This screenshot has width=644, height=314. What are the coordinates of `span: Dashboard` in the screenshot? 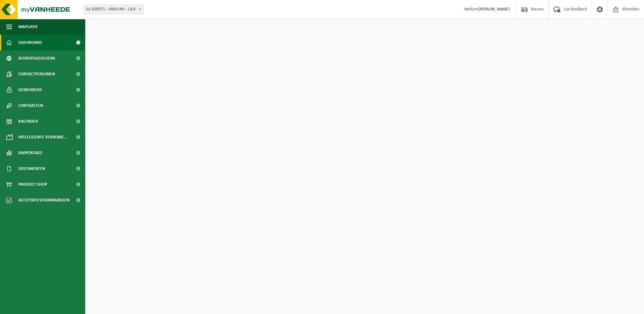 It's located at (30, 42).